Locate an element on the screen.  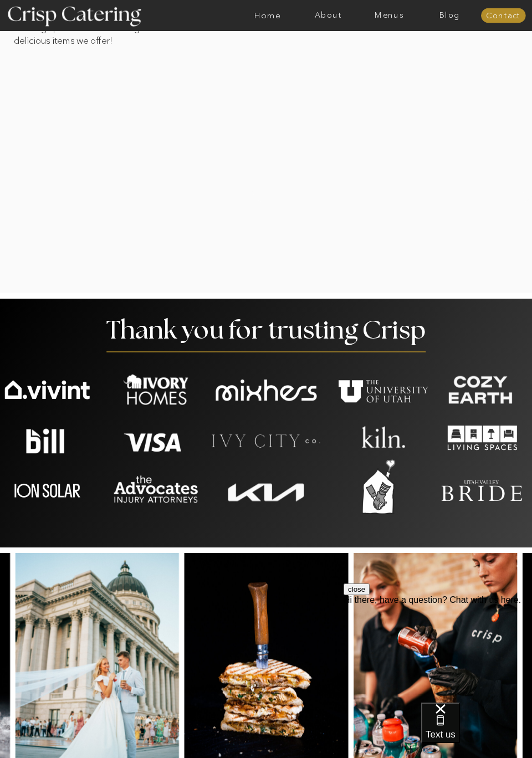
a: Home is located at coordinates (268, 16).